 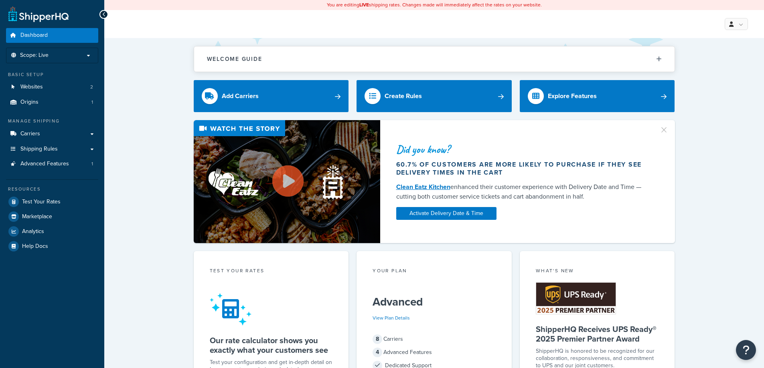 What do you see at coordinates (52, 35) in the screenshot?
I see `a: Dashboard` at bounding box center [52, 35].